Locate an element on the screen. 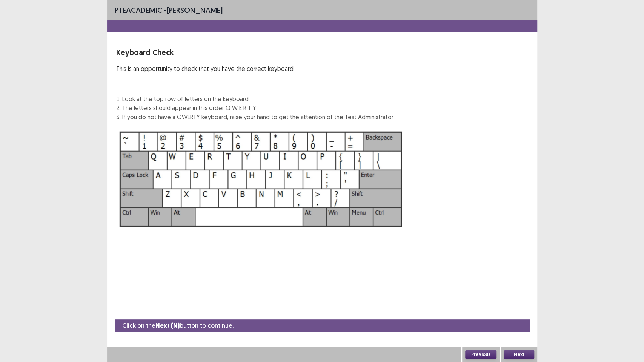 The image size is (644, 362). p: Keyboard Check is located at coordinates (254, 52).